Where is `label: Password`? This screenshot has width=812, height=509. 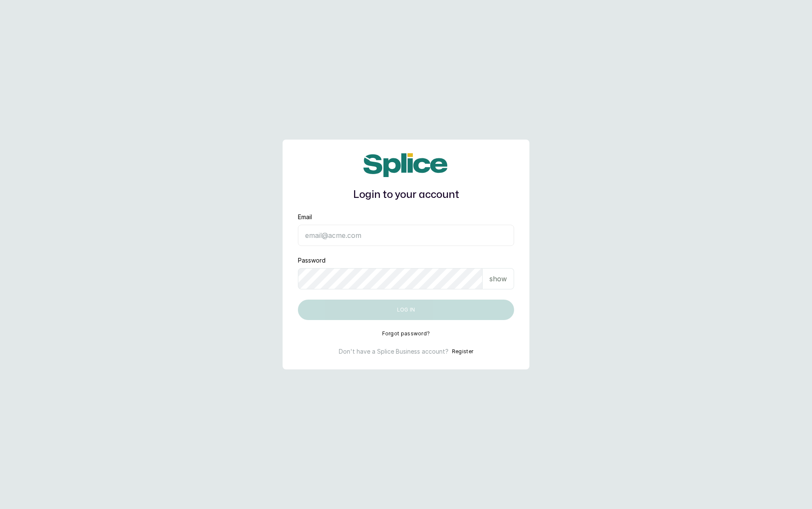
label: Password is located at coordinates (311, 260).